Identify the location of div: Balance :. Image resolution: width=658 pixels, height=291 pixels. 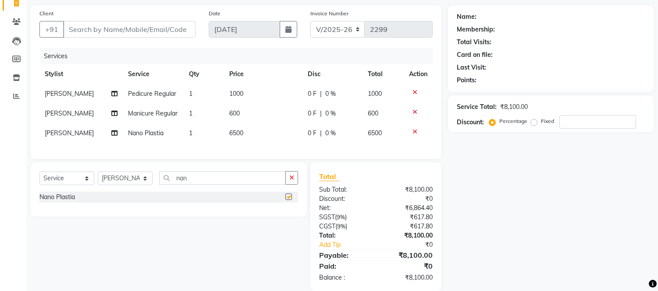
(344, 278).